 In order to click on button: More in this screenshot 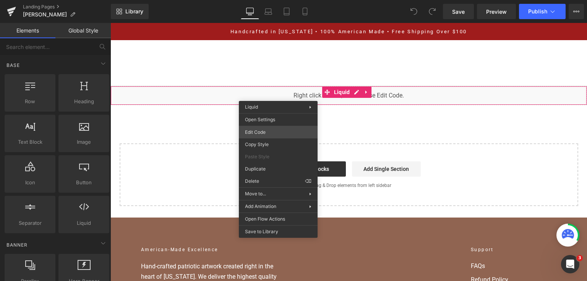, I will do `click(576, 11)`.